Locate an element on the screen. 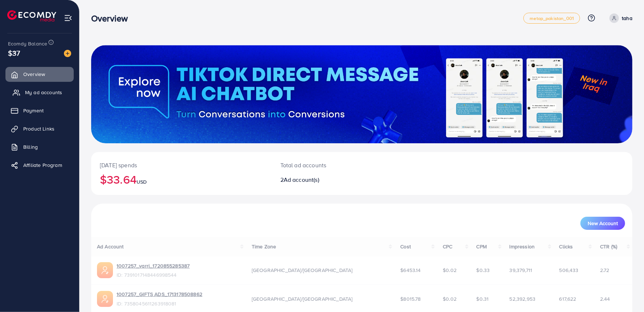 This screenshot has height=312, width=644. p: taha is located at coordinates (627, 18).